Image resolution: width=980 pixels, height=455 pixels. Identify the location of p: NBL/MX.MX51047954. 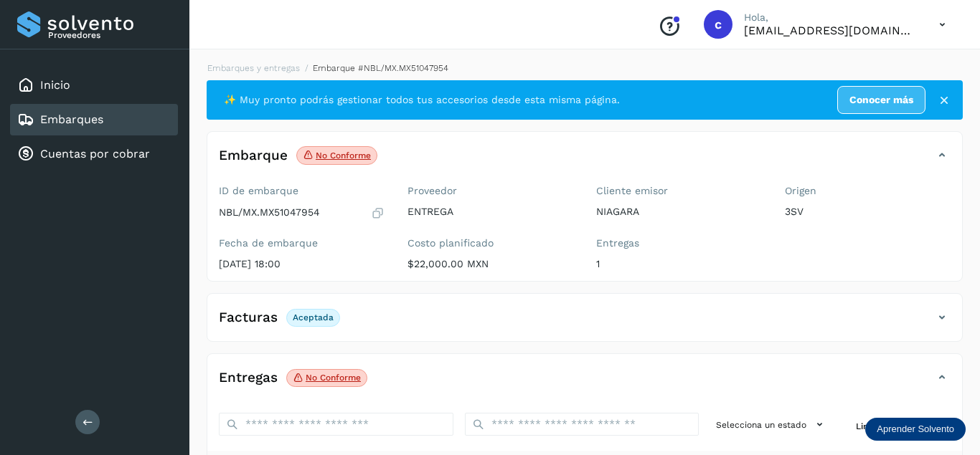
(269, 212).